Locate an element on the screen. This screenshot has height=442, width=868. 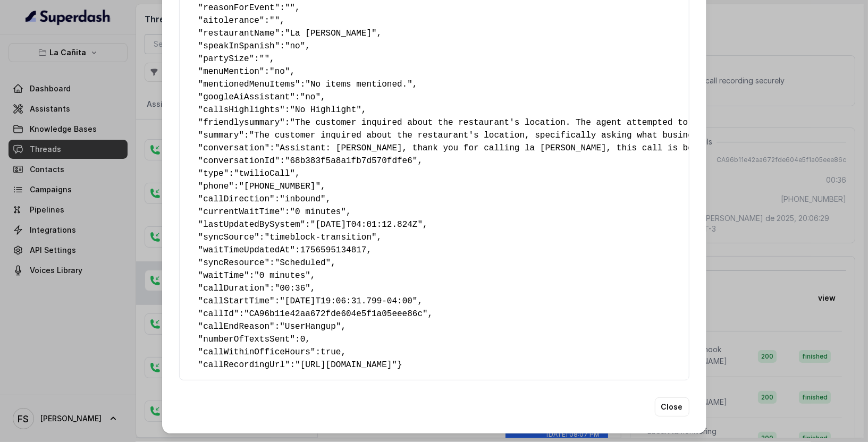
span: mentionedMenuItems is located at coordinates (249, 85).